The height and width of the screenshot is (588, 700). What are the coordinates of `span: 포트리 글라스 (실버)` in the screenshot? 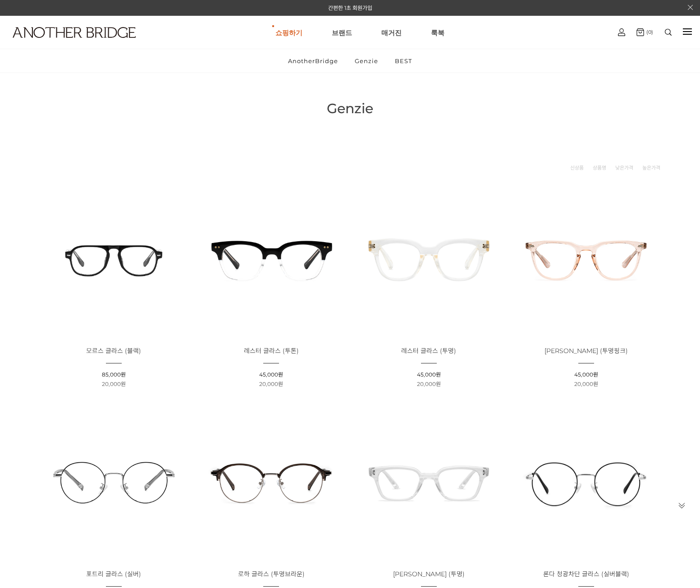 It's located at (114, 574).